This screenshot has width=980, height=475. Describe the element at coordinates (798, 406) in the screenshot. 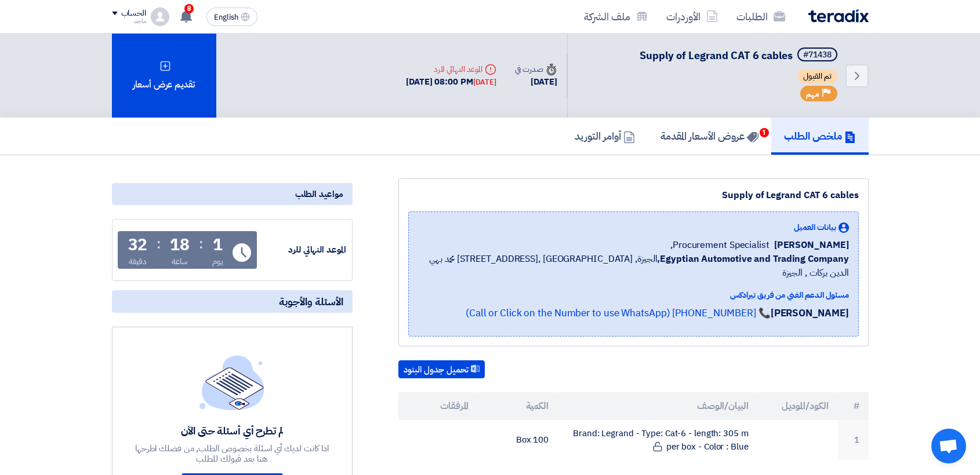

I see `th: الكود/الموديل` at that location.